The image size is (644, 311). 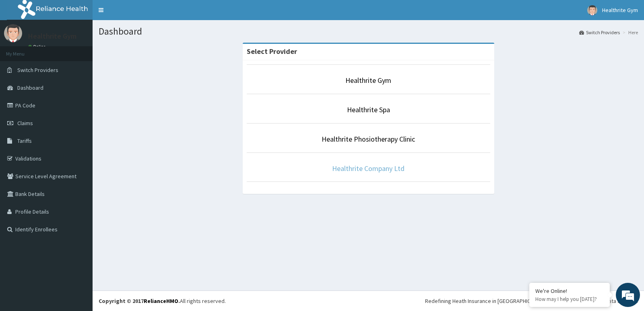 What do you see at coordinates (368, 31) in the screenshot?
I see `h1: Dashboard` at bounding box center [368, 31].